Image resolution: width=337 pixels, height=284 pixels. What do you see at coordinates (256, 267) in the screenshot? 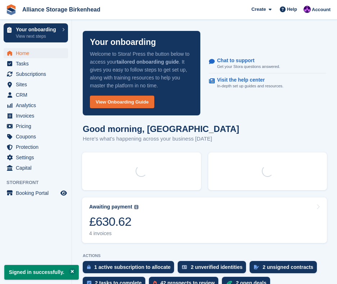
I see `img: contract_signature_icon-13c848040528278c33f63329250d36e43548de30e8caae1d1a13099fd9432cc5.svg` at bounding box center [256, 267].